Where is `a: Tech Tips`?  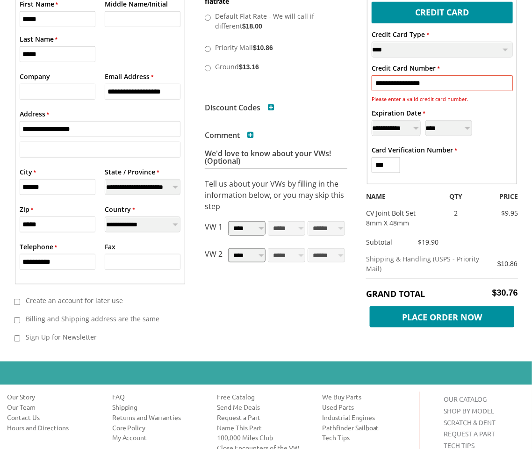
a: Tech Tips is located at coordinates (367, 438).